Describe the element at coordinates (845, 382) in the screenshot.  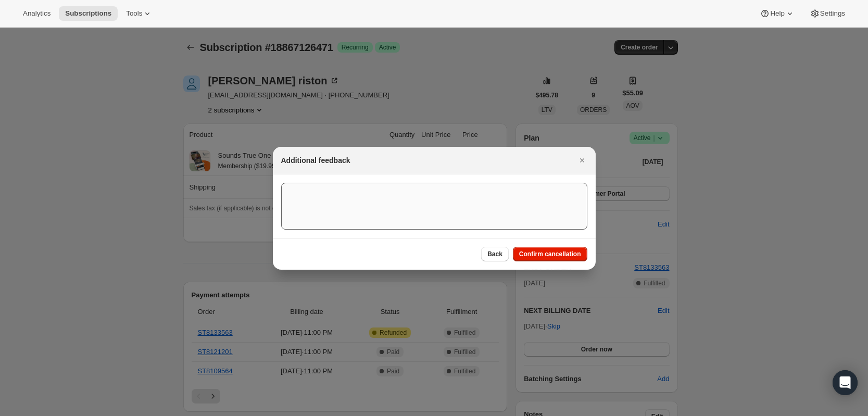
I see `div: Open Intercom Messenger` at that location.